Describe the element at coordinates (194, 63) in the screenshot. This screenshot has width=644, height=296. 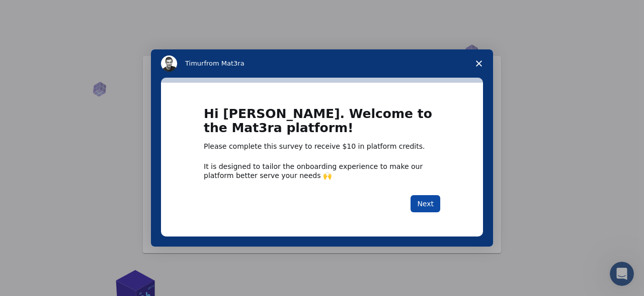
I see `span: Timur` at that location.